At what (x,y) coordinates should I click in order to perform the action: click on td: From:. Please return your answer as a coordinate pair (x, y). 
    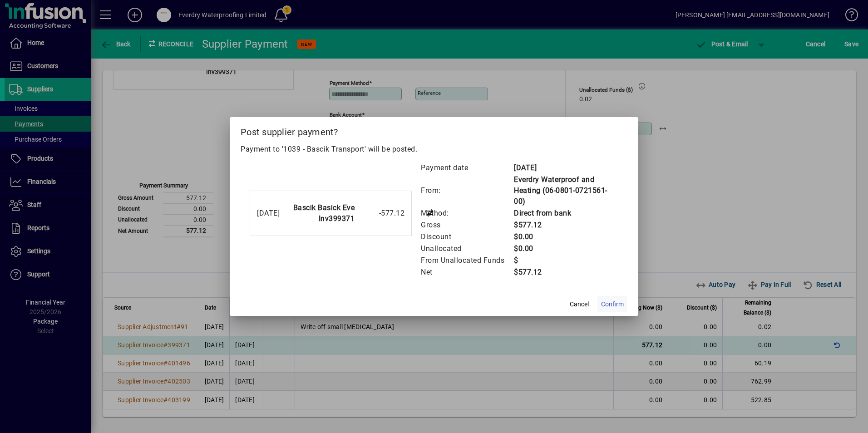
    Looking at the image, I should click on (467, 191).